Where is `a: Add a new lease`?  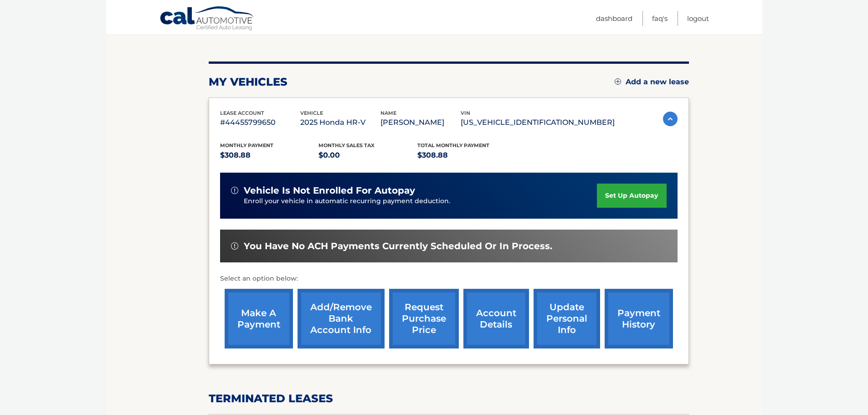
a: Add a new lease is located at coordinates (652, 82).